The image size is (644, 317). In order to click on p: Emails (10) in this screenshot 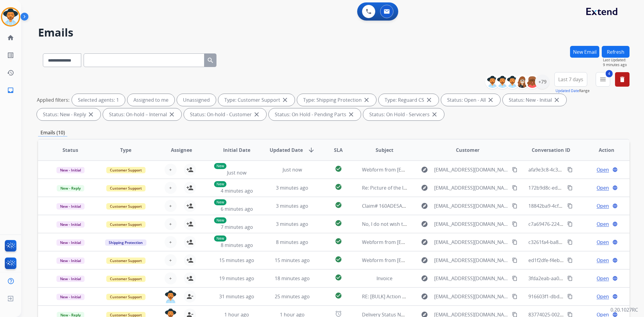, I will do `click(53, 133)`.